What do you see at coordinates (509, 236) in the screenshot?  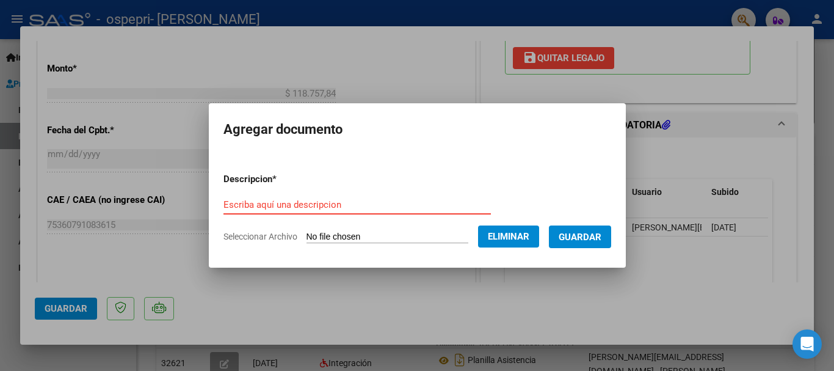 I see `span: Eliminar` at bounding box center [509, 236].